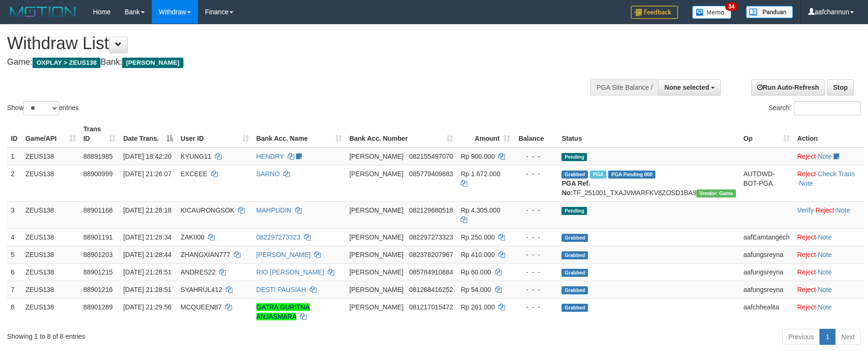  I want to click on span: Copy 082297273323 to clipboard, so click(431, 237).